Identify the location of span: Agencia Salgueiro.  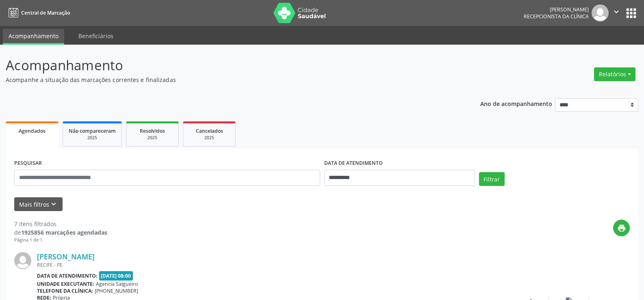
(116, 284).